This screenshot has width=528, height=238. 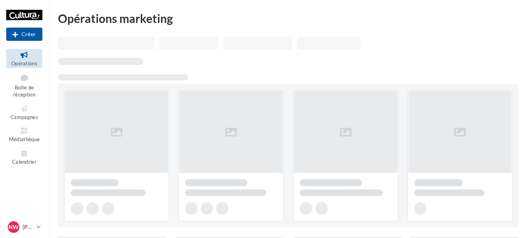 I want to click on a: Boîte de réception, so click(x=24, y=85).